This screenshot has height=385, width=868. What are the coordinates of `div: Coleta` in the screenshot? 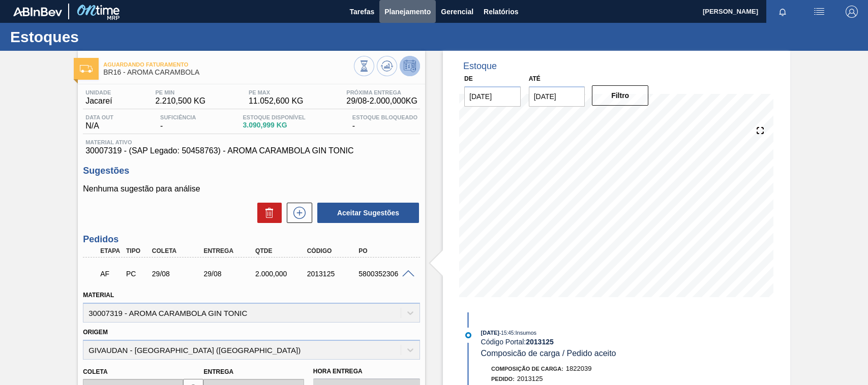 It's located at (178, 251).